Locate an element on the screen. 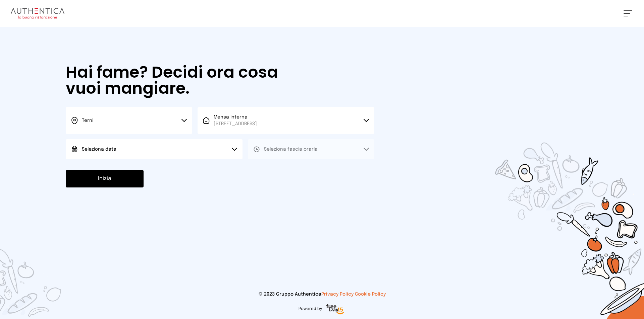  button: Seleziona data is located at coordinates (154, 149).